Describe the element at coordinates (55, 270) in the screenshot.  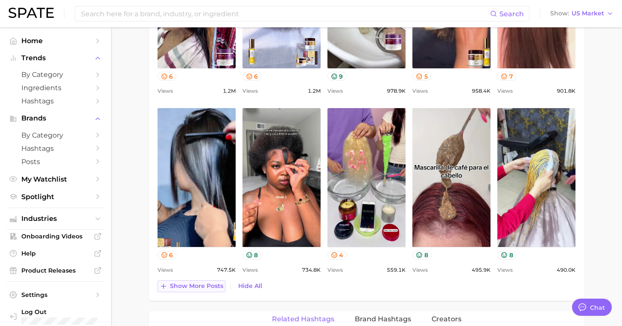
I see `a: Product Releases` at that location.